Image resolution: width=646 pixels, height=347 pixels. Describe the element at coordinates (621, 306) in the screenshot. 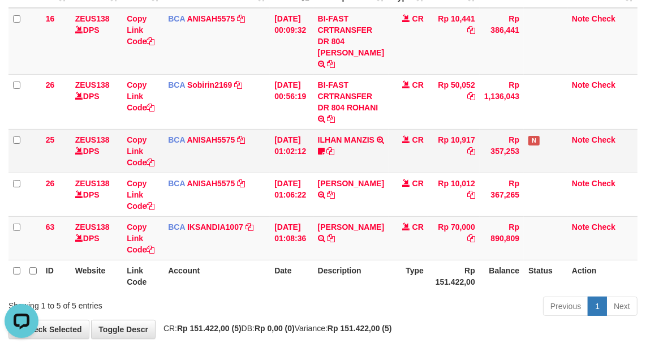

I see `a: Next` at that location.